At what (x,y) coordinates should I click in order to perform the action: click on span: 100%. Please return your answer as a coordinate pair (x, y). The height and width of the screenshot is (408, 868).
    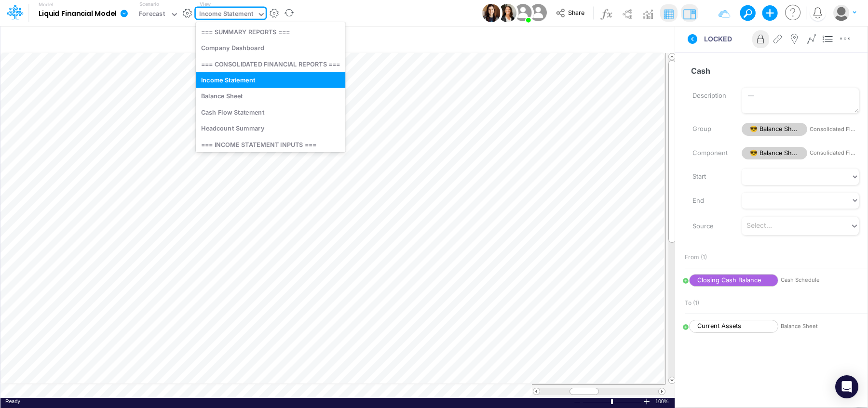
    Looking at the image, I should click on (662, 402).